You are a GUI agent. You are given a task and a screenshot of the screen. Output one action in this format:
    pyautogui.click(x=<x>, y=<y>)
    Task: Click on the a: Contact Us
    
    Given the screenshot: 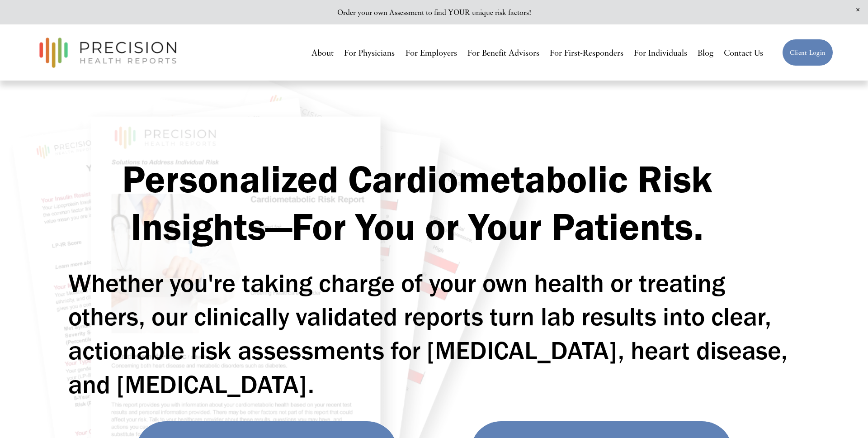 What is the action you would take?
    pyautogui.click(x=743, y=53)
    